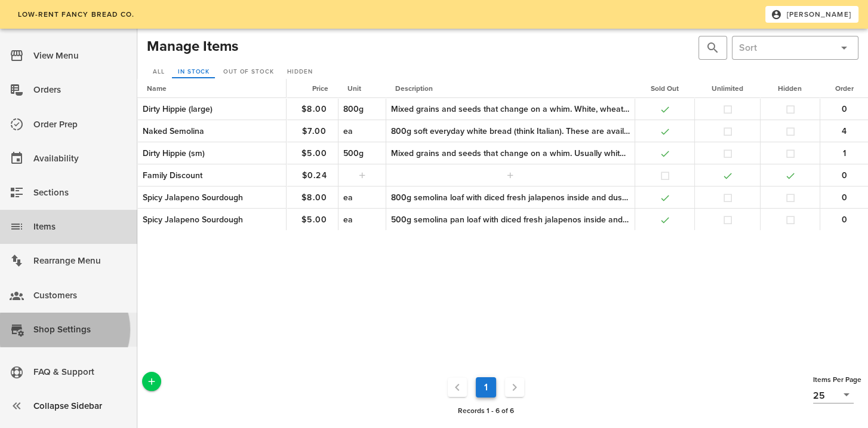 The height and width of the screenshot is (428, 868). I want to click on div: 500g, so click(362, 153).